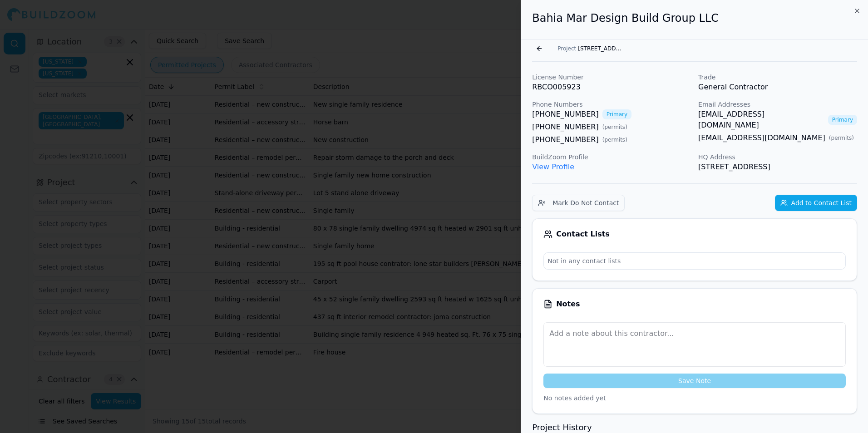 The image size is (868, 433). I want to click on p: Phone Numbers, so click(612, 105).